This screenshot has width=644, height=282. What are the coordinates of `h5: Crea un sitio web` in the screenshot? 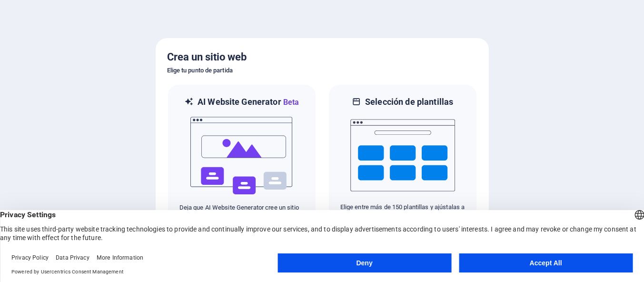 It's located at (322, 57).